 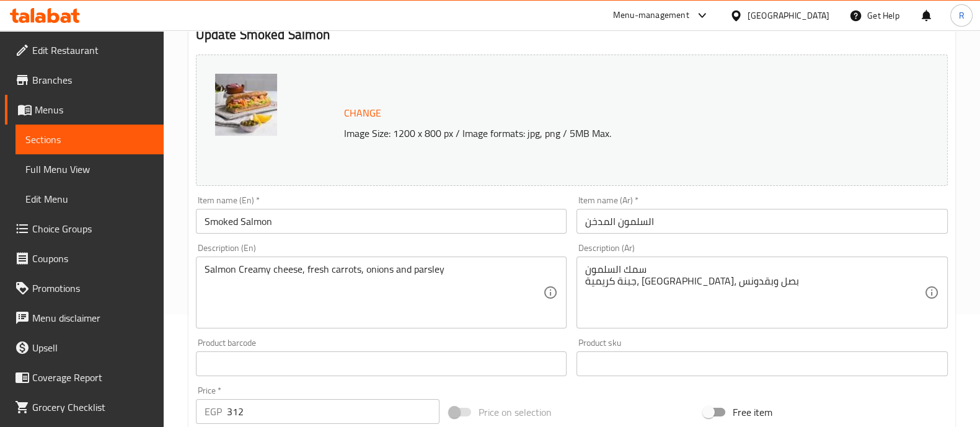 I want to click on a: Edit Restaurant, so click(x=85, y=50).